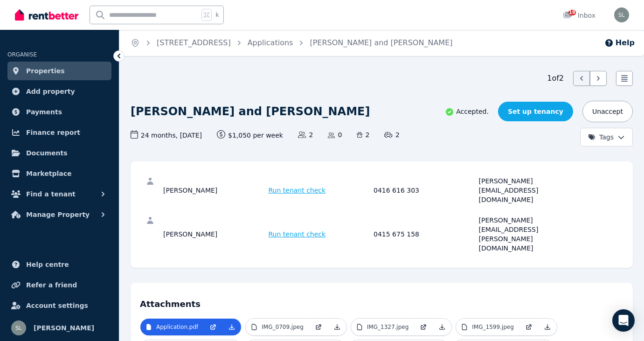 Image resolution: width=644 pixels, height=341 pixels. Describe the element at coordinates (217, 15) in the screenshot. I see `span: k` at that location.